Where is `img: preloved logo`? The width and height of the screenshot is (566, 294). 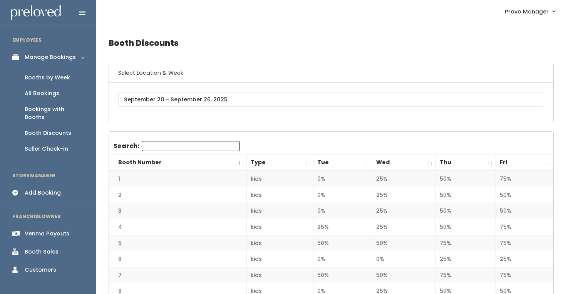 img: preloved logo is located at coordinates (36, 13).